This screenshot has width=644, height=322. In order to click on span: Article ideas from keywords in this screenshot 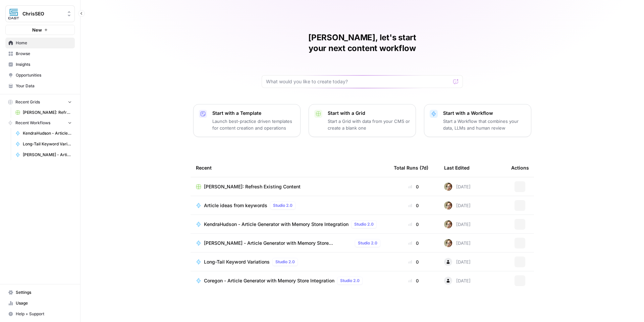, I will do `click(235, 206)`.